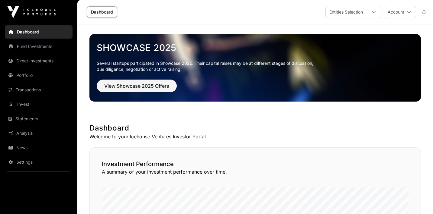  What do you see at coordinates (39, 90) in the screenshot?
I see `a: Transactions` at bounding box center [39, 90].